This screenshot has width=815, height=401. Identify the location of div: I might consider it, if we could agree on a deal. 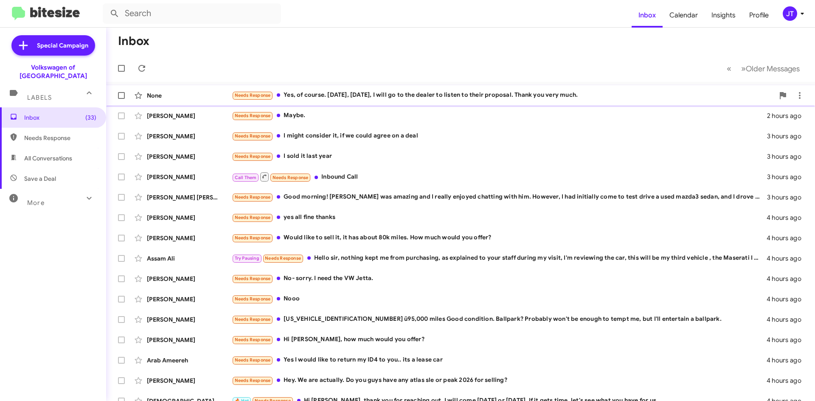
(499, 136).